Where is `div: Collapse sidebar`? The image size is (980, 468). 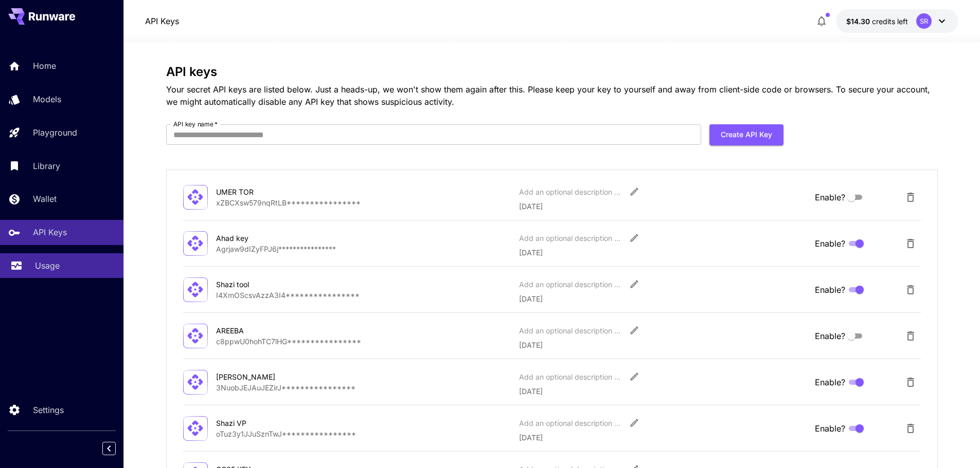 div: Collapse sidebar is located at coordinates (117, 448).